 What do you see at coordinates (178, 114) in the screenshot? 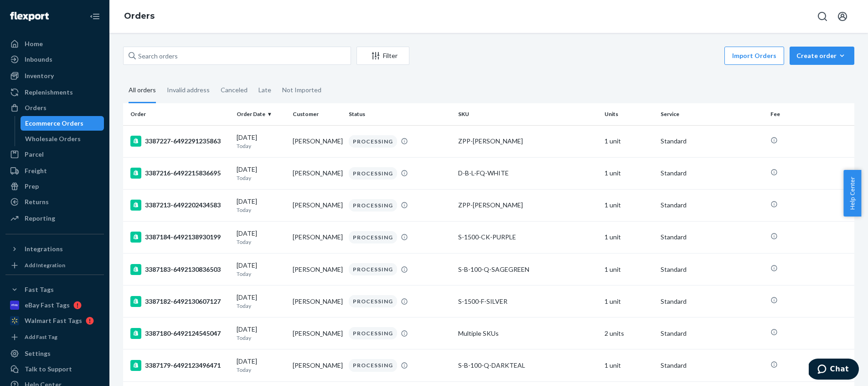
I see `th: Order` at bounding box center [178, 114].